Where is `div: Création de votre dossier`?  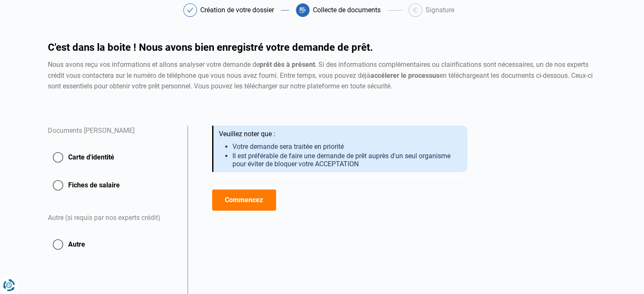 div: Création de votre dossier is located at coordinates (237, 10).